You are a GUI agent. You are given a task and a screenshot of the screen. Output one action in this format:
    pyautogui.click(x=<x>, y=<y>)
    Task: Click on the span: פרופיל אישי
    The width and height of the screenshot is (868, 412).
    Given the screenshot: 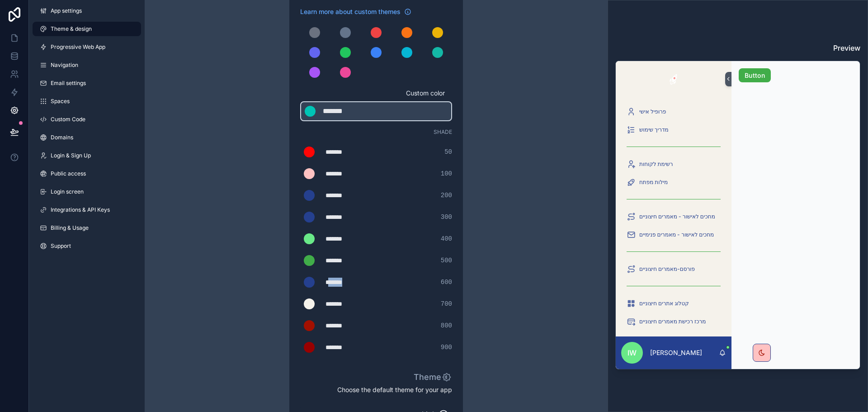 What is the action you would take?
    pyautogui.click(x=652, y=112)
    